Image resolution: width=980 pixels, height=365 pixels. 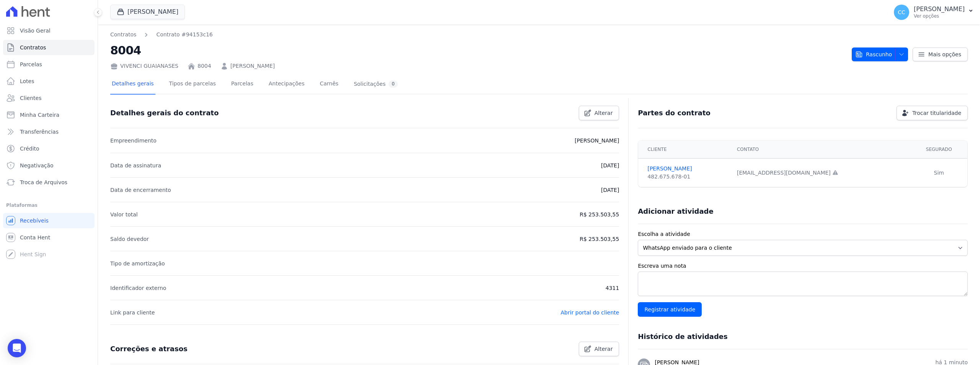 I want to click on a: Crédito, so click(x=48, y=149).